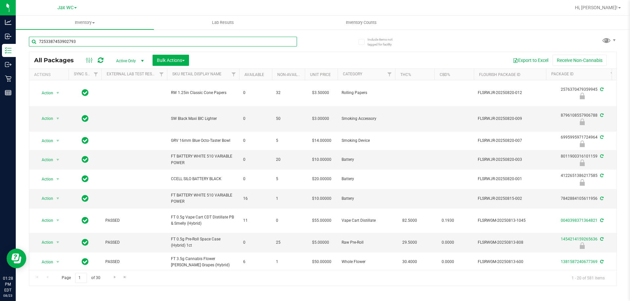 Image resolution: width=630 pixels, height=301 pixels. Describe the element at coordinates (321, 262) in the screenshot. I see `span: $50.00000` at that location.